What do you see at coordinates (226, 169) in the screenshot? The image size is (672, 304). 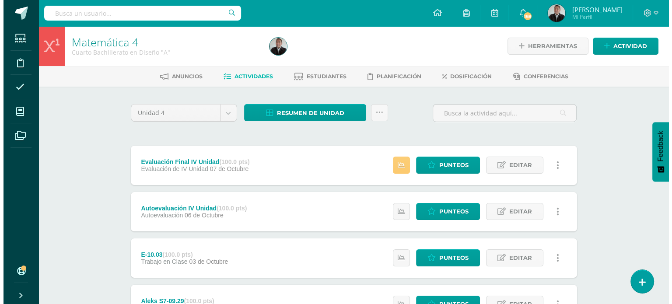 I see `span: 07 de Octubre` at bounding box center [226, 169].